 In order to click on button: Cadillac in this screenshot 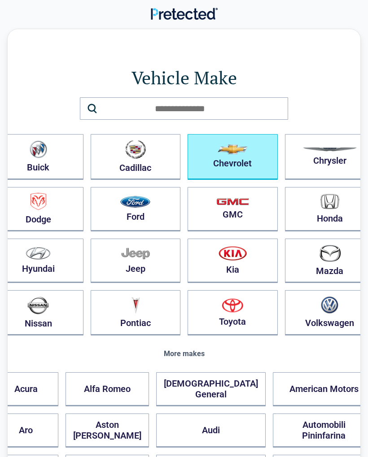, I will do `click(135, 157)`.